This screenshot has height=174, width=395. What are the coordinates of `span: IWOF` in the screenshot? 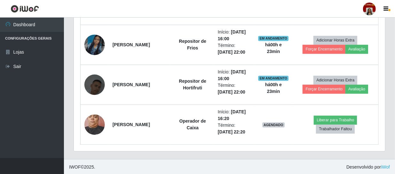 It's located at (75, 167).